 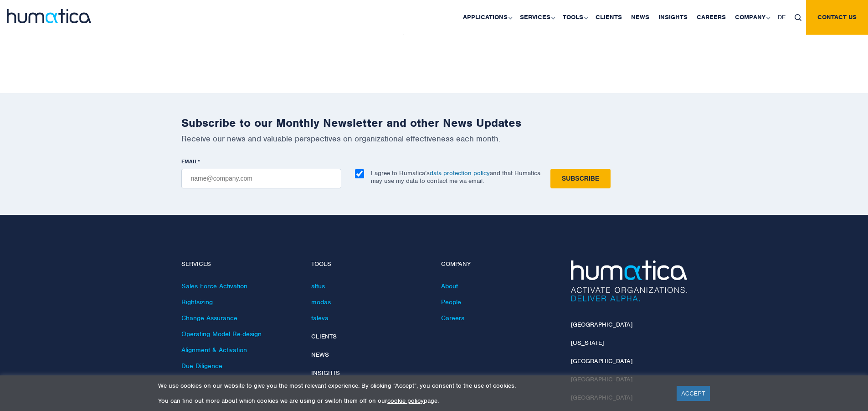 What do you see at coordinates (460, 173) in the screenshot?
I see `a: data protection policy` at bounding box center [460, 173].